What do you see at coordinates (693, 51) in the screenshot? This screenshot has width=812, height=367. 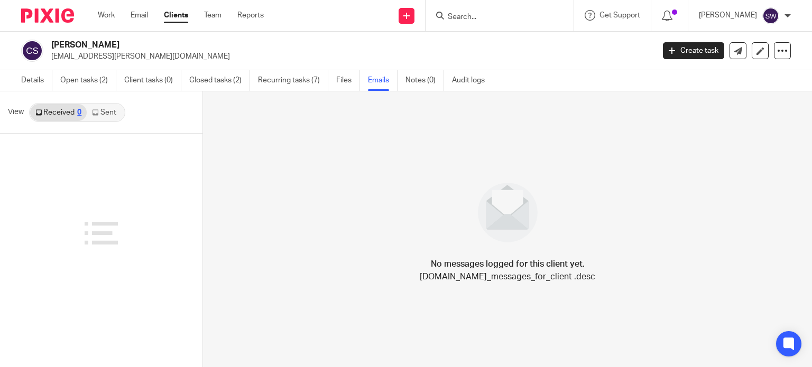 I see `a: Create task` at bounding box center [693, 51].